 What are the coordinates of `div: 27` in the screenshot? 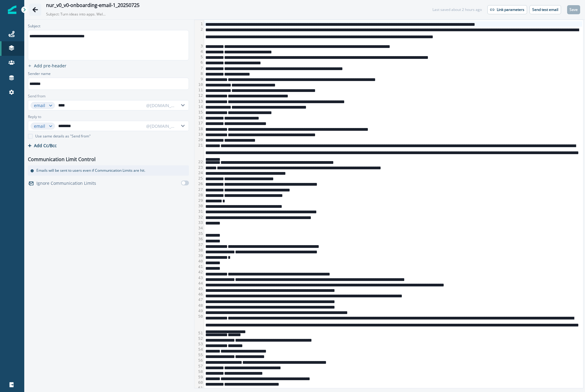 It's located at (199, 189).